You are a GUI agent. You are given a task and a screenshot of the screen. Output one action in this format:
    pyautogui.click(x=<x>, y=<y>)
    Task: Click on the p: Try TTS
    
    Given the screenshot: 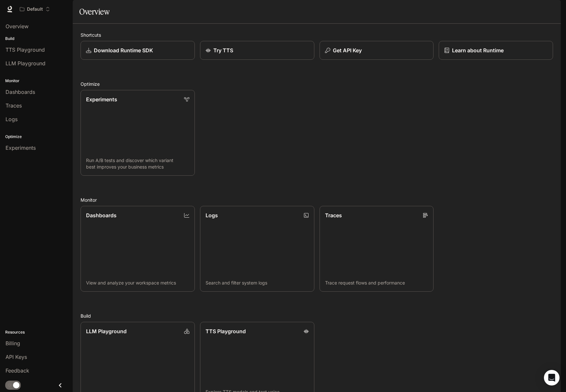 What is the action you would take?
    pyautogui.click(x=223, y=50)
    